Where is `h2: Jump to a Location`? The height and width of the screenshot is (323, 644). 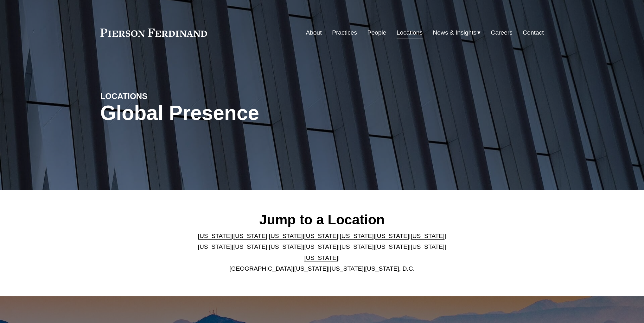
h2: Jump to a Location is located at coordinates (322, 219).